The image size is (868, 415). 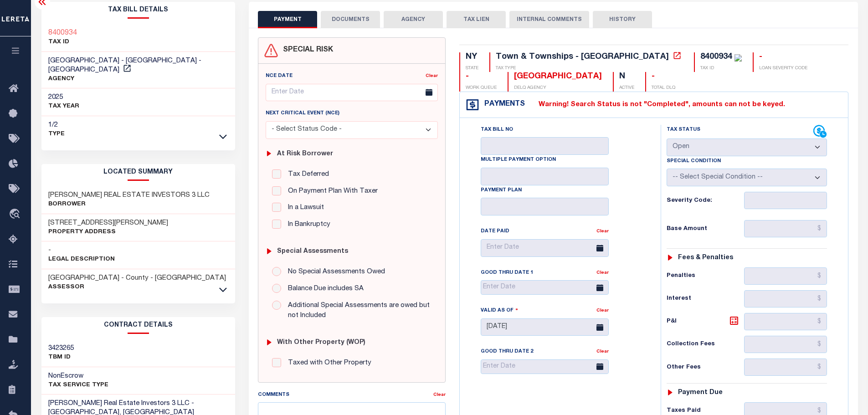 What do you see at coordinates (139, 325) in the screenshot?
I see `h2: CONTRACT details` at bounding box center [139, 325].